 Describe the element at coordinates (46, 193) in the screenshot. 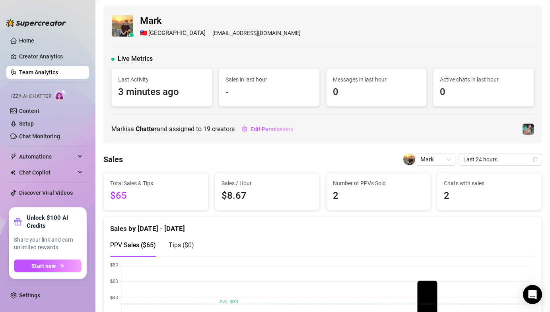

I see `a: Discover Viral Videos` at that location.